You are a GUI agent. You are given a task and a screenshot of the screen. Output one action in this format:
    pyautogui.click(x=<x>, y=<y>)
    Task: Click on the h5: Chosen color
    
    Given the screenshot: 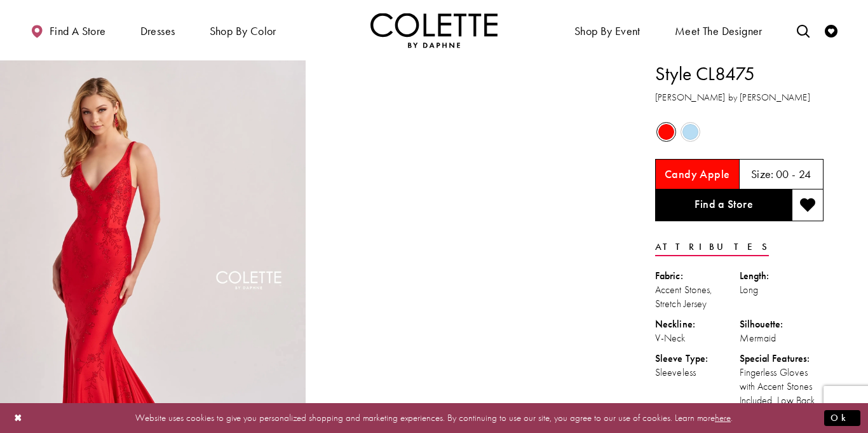 What is the action you would take?
    pyautogui.click(x=697, y=174)
    